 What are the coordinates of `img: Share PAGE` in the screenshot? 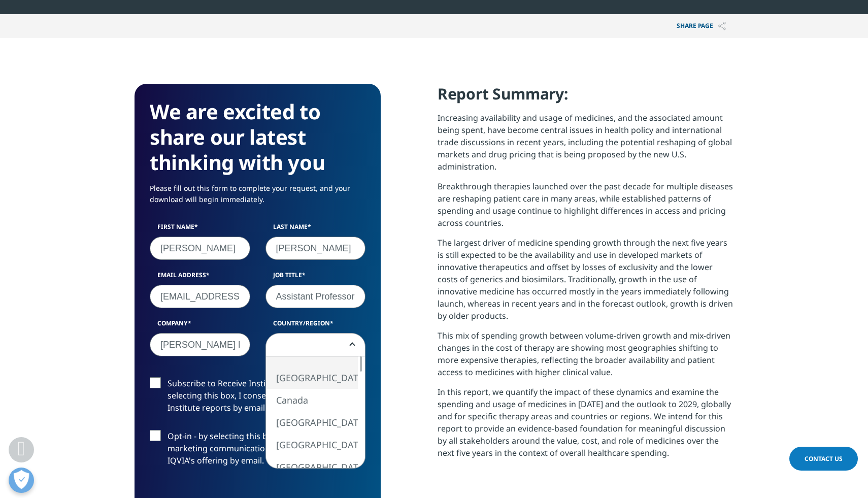 It's located at (721, 26).